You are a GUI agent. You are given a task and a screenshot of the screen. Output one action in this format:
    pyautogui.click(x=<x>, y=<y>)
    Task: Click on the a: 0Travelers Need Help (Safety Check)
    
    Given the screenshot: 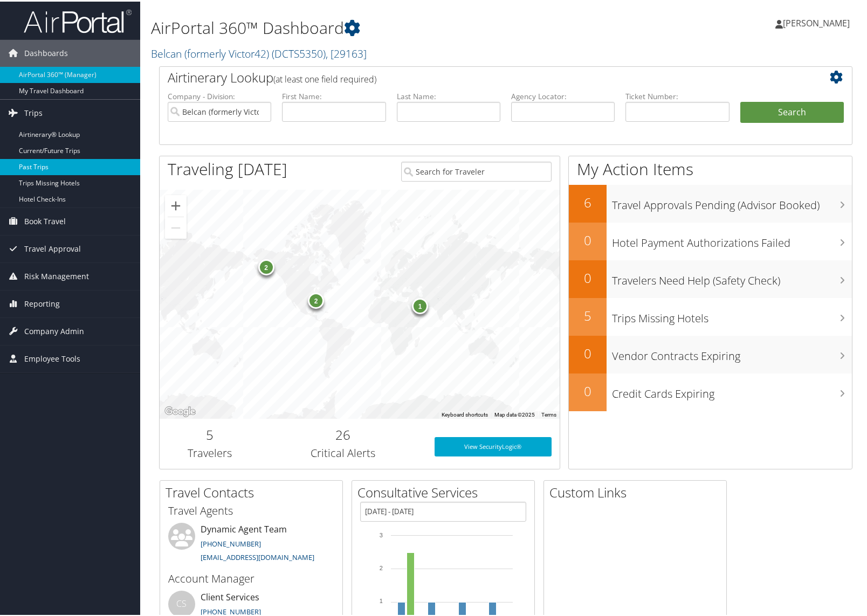 What is the action you would take?
    pyautogui.click(x=710, y=278)
    